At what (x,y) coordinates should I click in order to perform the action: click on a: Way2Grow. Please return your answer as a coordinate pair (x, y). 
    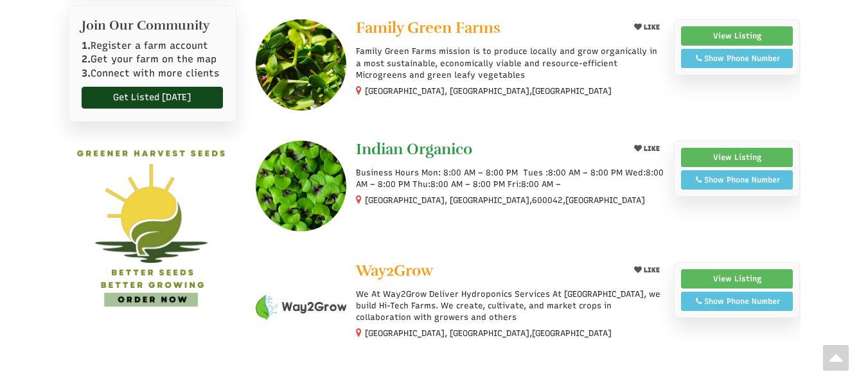
    Looking at the image, I should click on (487, 272).